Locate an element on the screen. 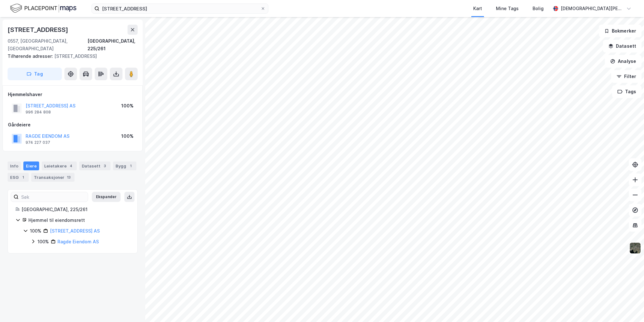 This screenshot has height=322, width=644. div: Transaksjoner is located at coordinates (53, 178).